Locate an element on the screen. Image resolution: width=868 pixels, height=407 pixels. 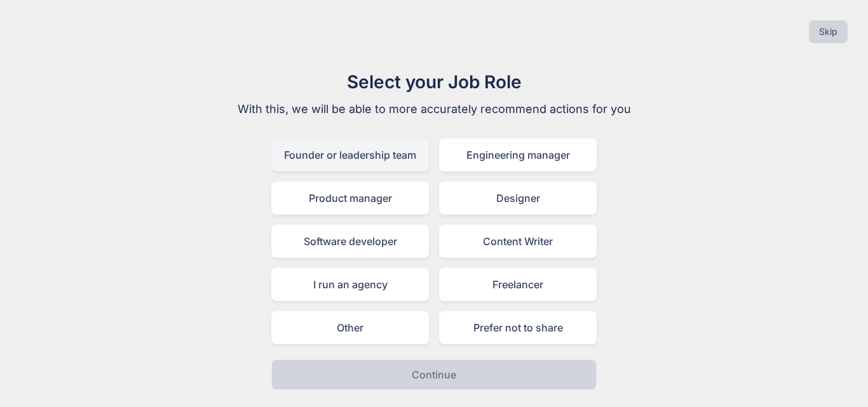
div: Designer is located at coordinates (517, 198).